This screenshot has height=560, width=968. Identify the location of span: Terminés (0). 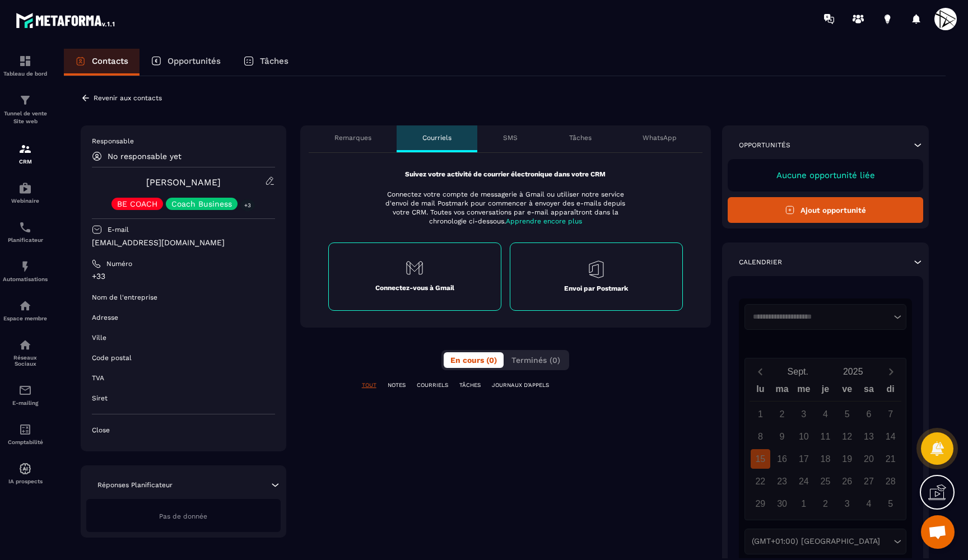
(535, 360).